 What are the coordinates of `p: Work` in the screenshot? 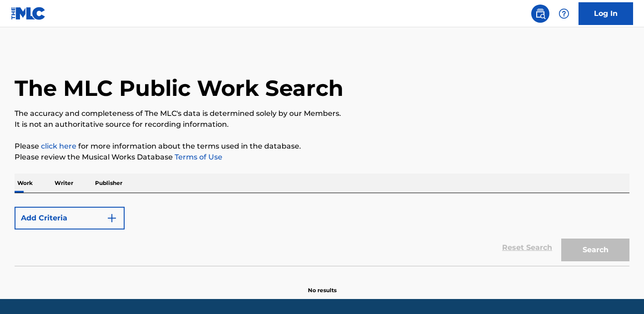 It's located at (25, 183).